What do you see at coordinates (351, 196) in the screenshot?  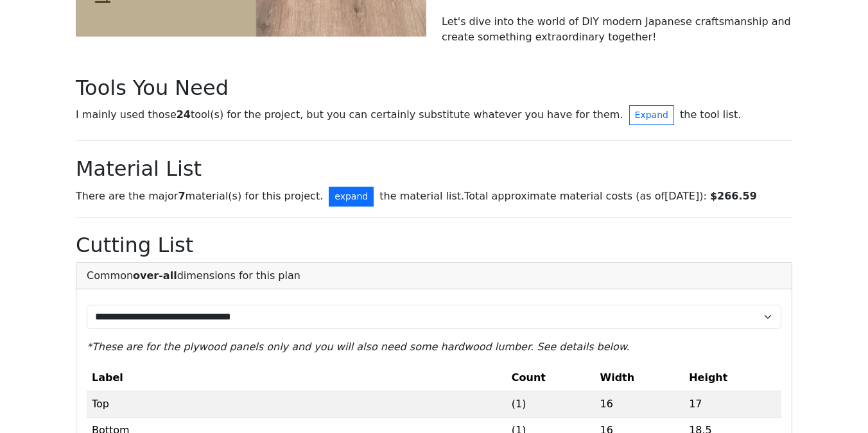 I see `button: expand` at bounding box center [351, 196].